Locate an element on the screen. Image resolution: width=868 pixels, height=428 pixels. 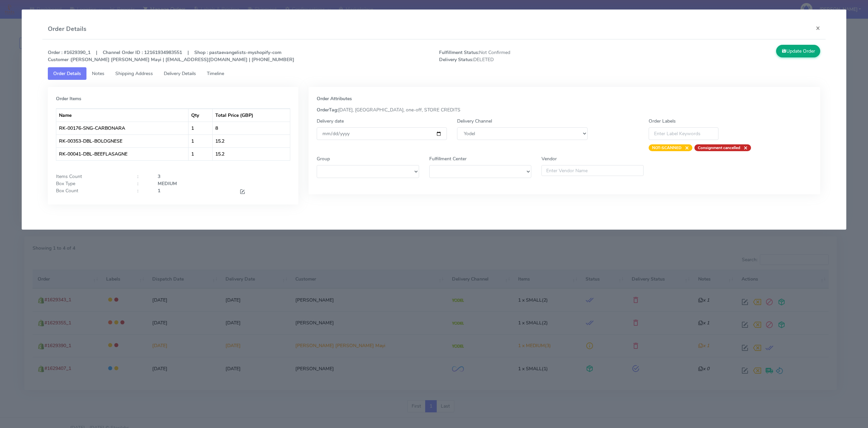
strong: MEDIUM is located at coordinates (167, 184).